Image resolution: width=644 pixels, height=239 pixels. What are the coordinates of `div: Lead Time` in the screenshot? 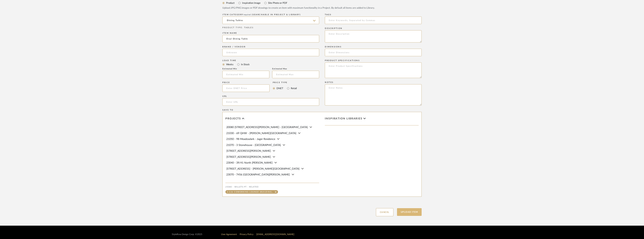 It's located at (270, 61).